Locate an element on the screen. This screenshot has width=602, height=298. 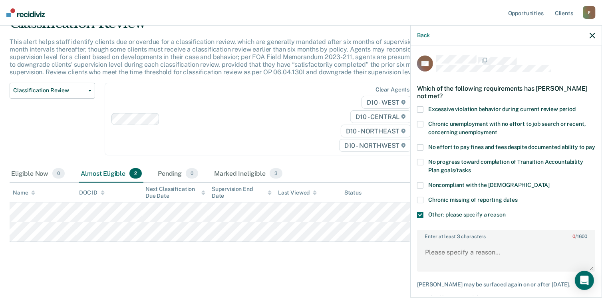
span: 3 is located at coordinates (276, 173).